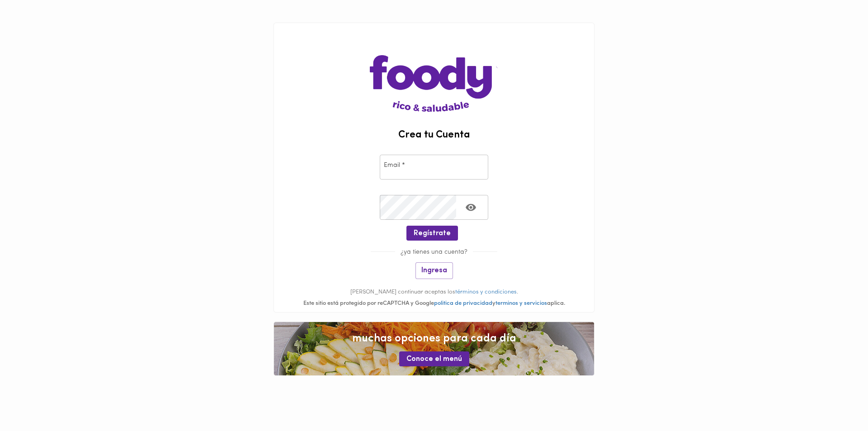  I want to click on span: Ingresa, so click(434, 270).